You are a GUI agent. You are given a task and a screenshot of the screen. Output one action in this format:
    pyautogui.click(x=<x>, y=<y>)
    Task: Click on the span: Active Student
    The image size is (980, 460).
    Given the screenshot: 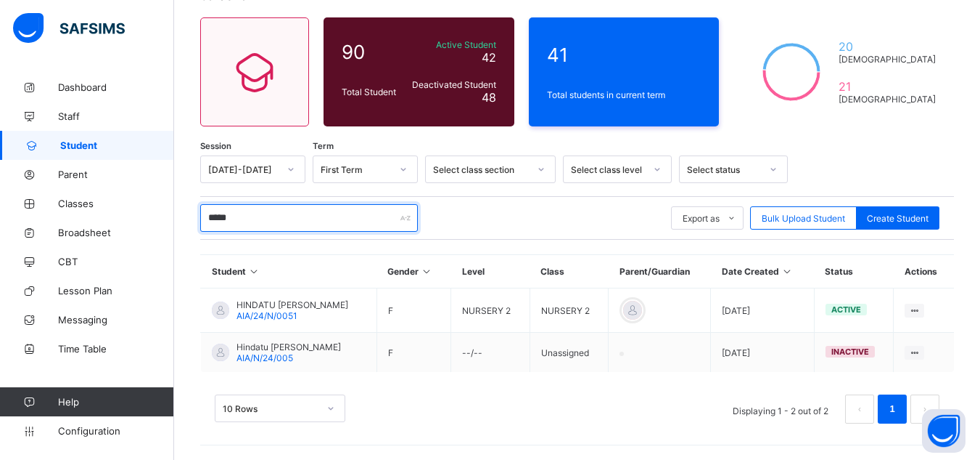 What is the action you would take?
    pyautogui.click(x=453, y=44)
    